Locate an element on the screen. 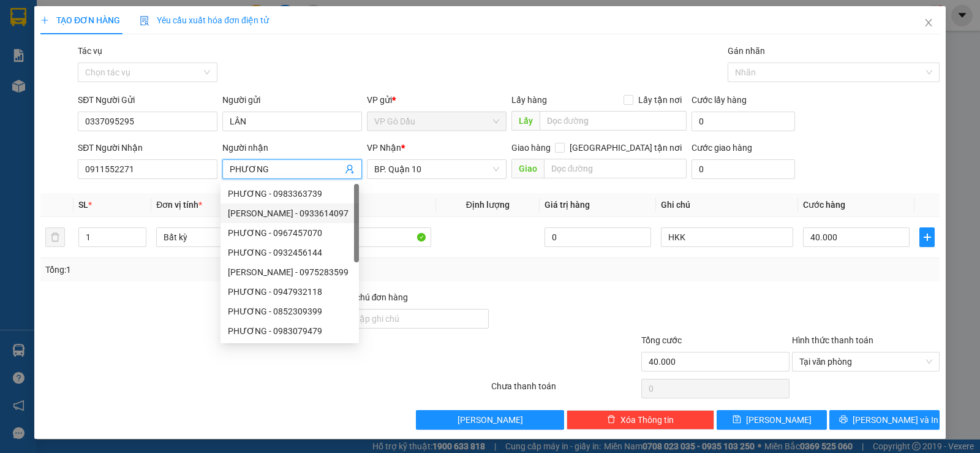  span: Giao is located at coordinates (527, 168).